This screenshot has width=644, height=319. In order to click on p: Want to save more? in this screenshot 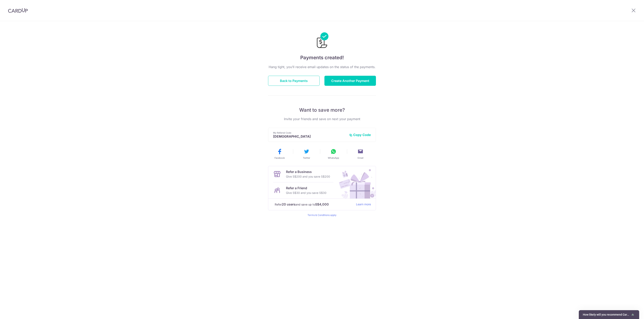, I will do `click(322, 110)`.